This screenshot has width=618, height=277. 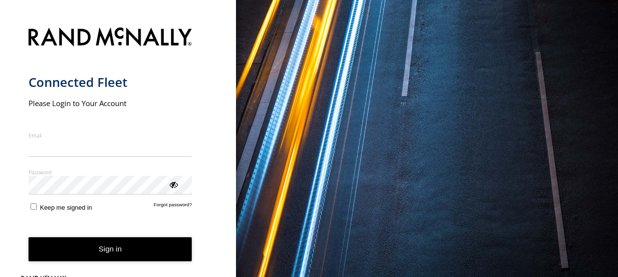 What do you see at coordinates (110, 135) in the screenshot?
I see `label: Email` at bounding box center [110, 135].